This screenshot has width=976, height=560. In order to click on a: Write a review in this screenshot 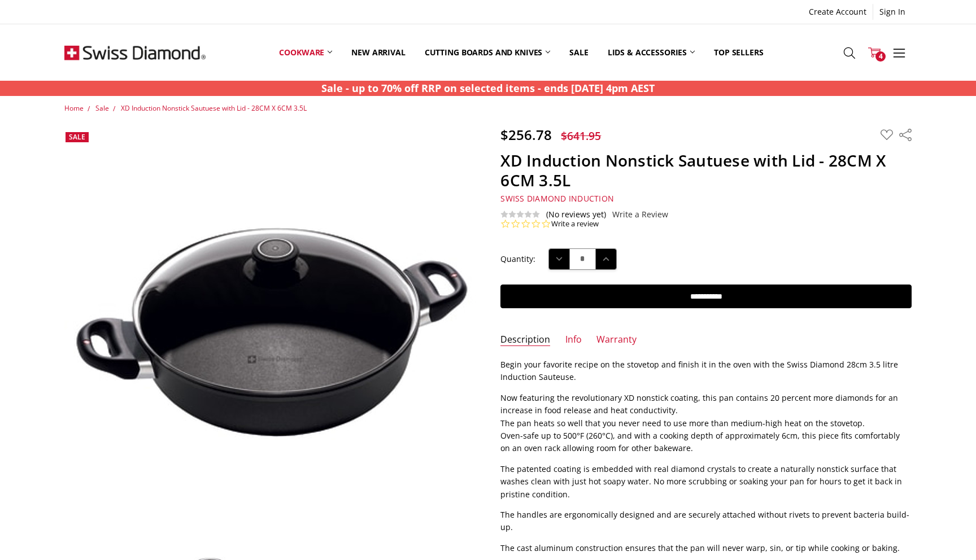, I will do `click(575, 224)`.